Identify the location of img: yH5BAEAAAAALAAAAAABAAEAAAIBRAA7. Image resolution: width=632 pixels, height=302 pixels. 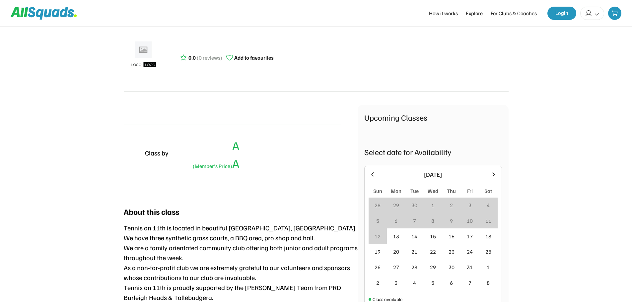
(132, 153).